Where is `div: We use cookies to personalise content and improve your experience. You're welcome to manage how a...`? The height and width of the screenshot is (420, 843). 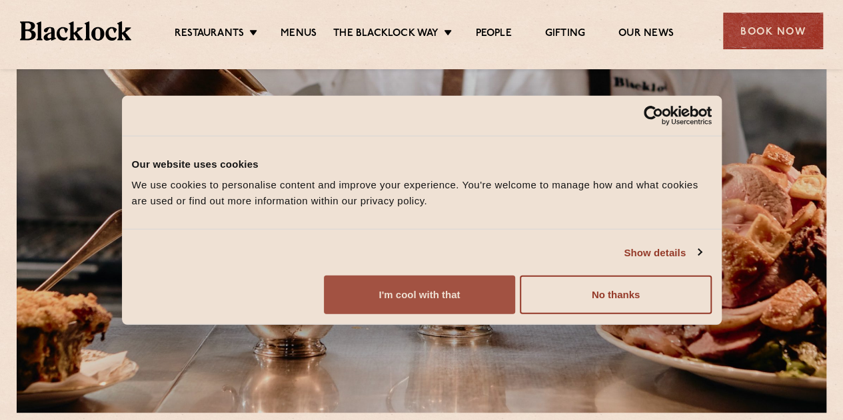
div: We use cookies to personalise content and improve your experience. You're welcome to manage how a... is located at coordinates (422, 193).